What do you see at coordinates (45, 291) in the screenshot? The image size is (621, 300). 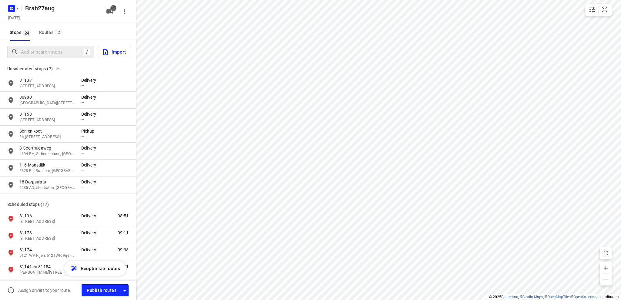 I see `p: Assign drivers to your route.` at bounding box center [45, 291].